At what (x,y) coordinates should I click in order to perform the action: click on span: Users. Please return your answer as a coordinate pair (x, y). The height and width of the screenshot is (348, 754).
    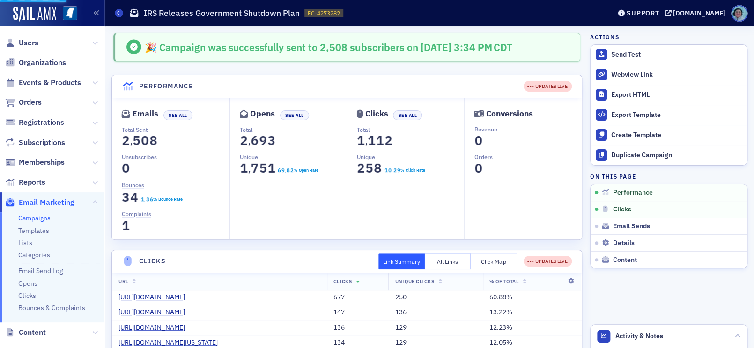
    Looking at the image, I should click on (29, 43).